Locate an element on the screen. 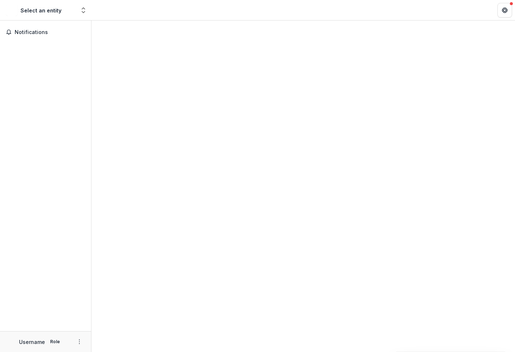 This screenshot has height=352, width=515. button: Notifications is located at coordinates (45, 32).